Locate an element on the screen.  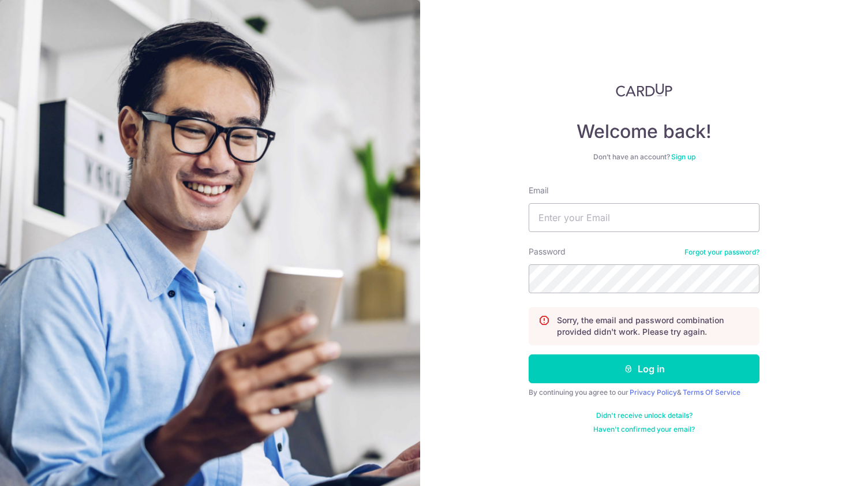
a: Sign up is located at coordinates (683, 157).